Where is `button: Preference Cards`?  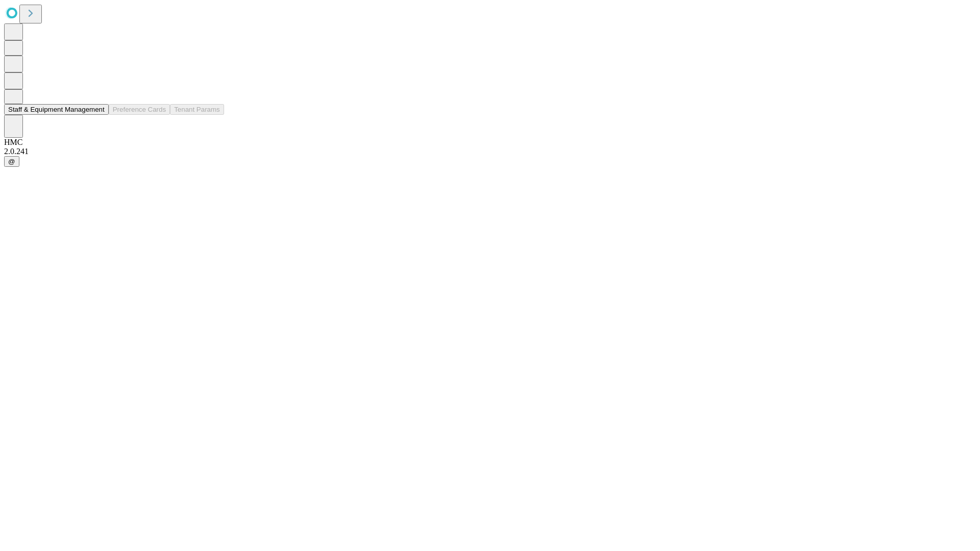
button: Preference Cards is located at coordinates (140, 109).